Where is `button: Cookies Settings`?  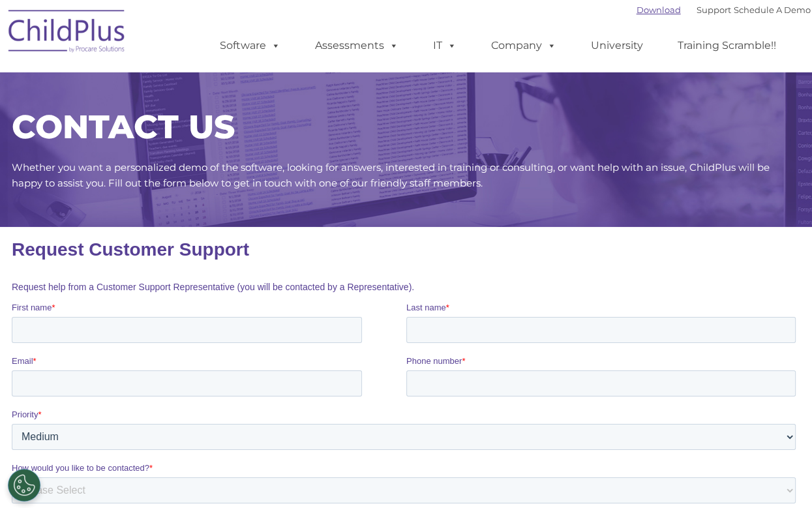
button: Cookies Settings is located at coordinates (24, 485).